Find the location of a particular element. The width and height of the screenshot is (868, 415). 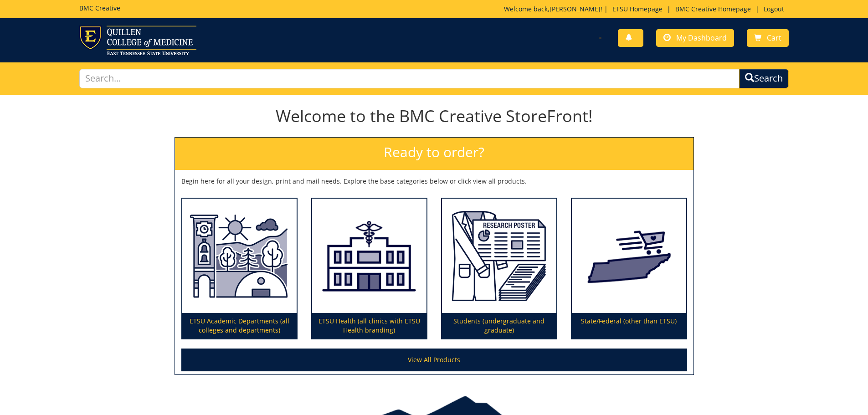

a: BMC Creative Homepage is located at coordinates (713, 9).